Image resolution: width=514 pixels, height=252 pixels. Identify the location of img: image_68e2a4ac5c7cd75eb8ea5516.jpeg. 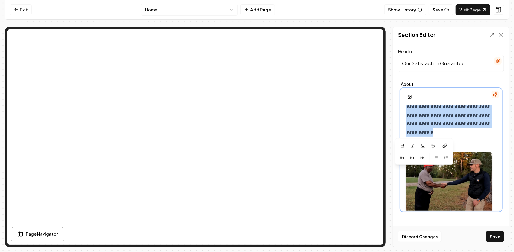
(449, 195).